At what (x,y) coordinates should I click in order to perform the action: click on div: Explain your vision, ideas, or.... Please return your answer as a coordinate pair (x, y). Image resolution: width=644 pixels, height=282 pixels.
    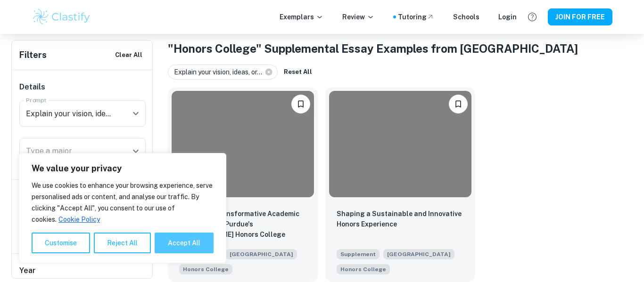
    Looking at the image, I should click on (223, 72).